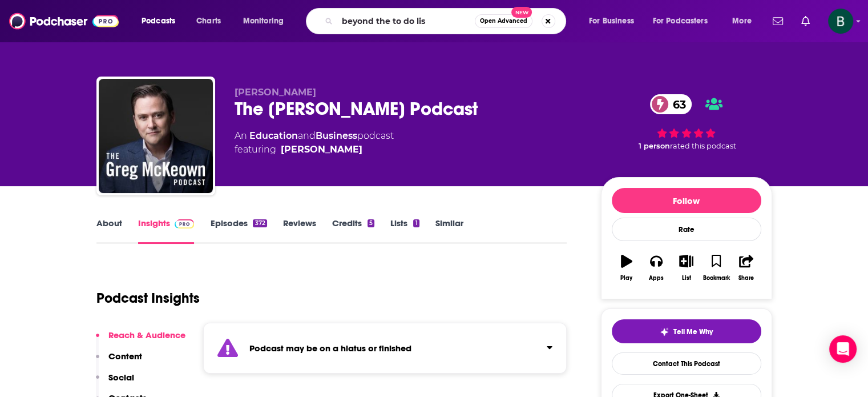 The width and height of the screenshot is (868, 397). Describe the element at coordinates (371, 223) in the screenshot. I see `div: 5` at that location.